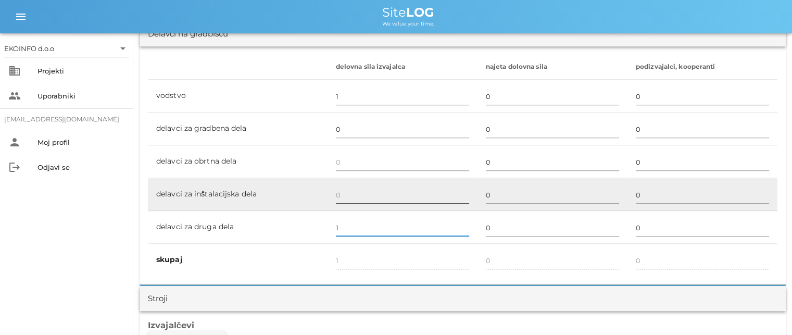 This screenshot has height=335, width=792. I want to click on b: LOG, so click(420, 12).